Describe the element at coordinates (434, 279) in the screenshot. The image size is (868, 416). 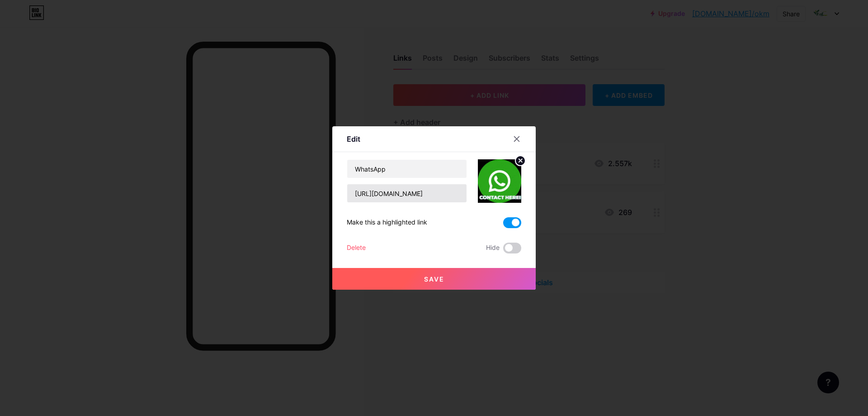
I see `span: Save` at that location.